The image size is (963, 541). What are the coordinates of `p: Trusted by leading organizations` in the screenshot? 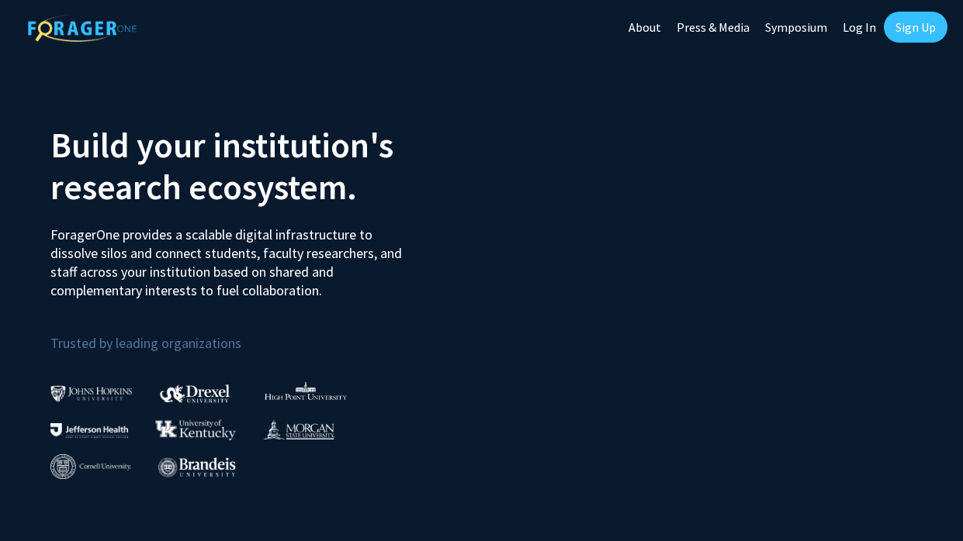 It's located at (260, 334).